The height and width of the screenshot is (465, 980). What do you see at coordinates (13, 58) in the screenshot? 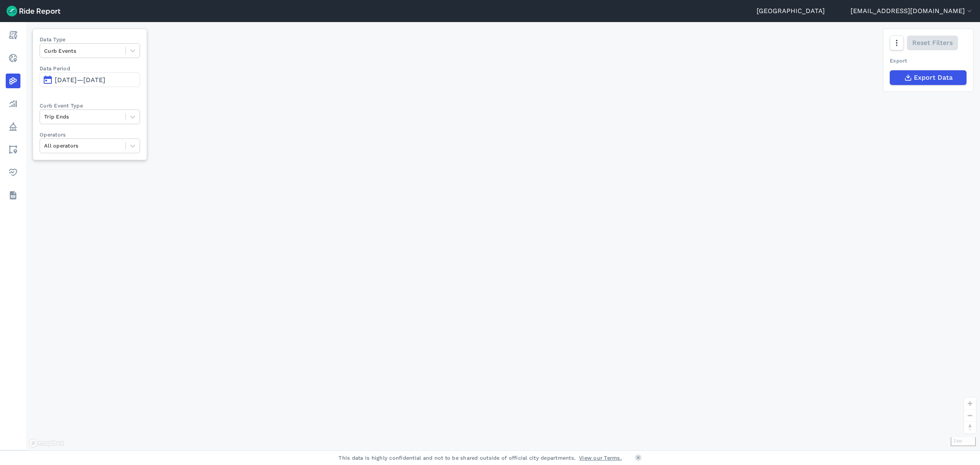
I see `a: Realtime` at bounding box center [13, 58].